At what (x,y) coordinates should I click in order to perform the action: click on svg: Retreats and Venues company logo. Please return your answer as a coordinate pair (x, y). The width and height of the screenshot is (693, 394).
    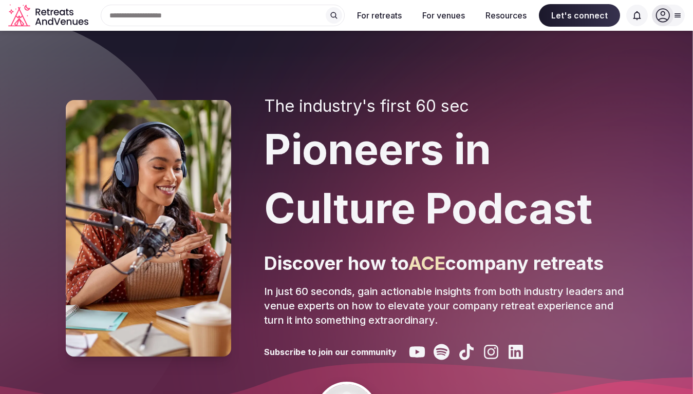
    Looking at the image, I should click on (49, 15).